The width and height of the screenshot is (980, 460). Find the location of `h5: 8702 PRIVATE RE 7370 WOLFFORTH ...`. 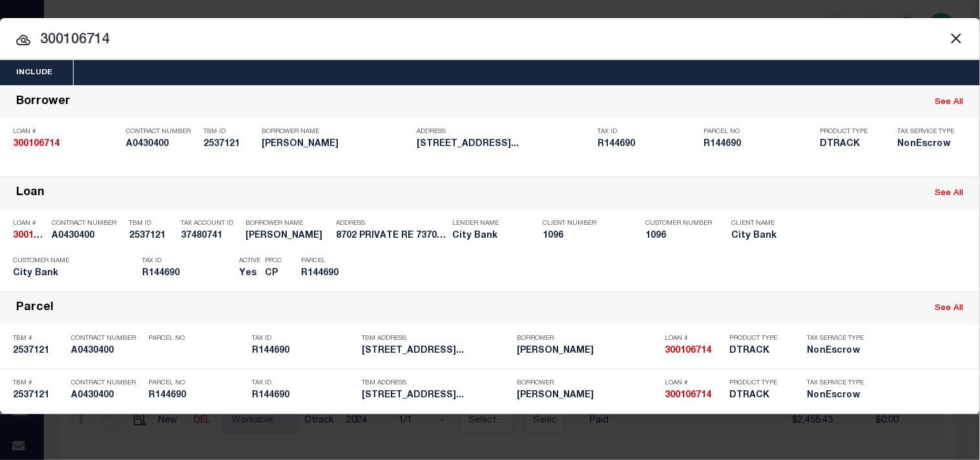

h5: 8702 PRIVATE RE 7370 WOLFFORTH ... is located at coordinates (391, 236).